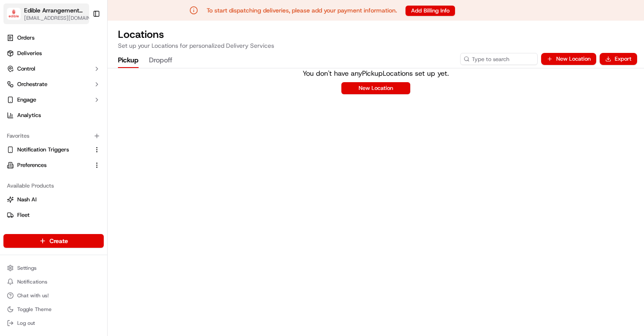 This screenshot has height=336, width=644. I want to click on a: Add Billing Info, so click(430, 10).